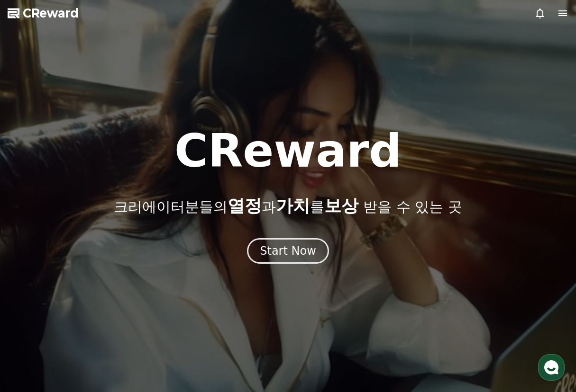 The width and height of the screenshot is (576, 392). What do you see at coordinates (33, 318) in the screenshot?
I see `span: 홈` at bounding box center [33, 318].